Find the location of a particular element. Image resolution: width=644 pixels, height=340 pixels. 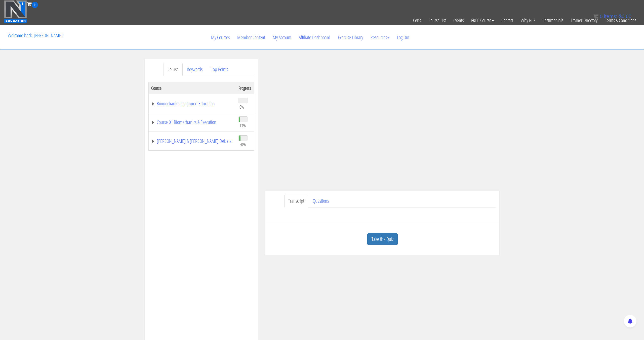

a: My Account is located at coordinates (282, 38).